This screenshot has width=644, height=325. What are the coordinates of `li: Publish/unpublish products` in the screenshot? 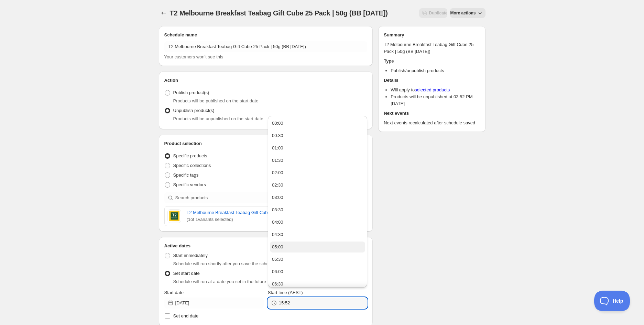 It's located at (435, 71).